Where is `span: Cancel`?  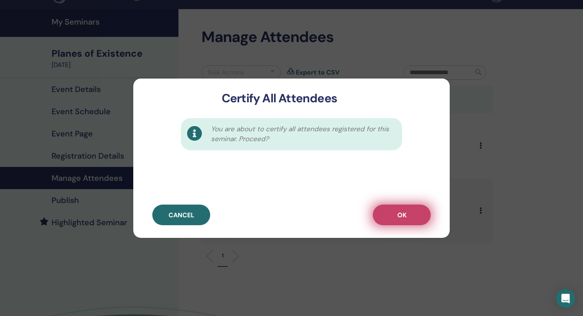
span: Cancel is located at coordinates (181, 215).